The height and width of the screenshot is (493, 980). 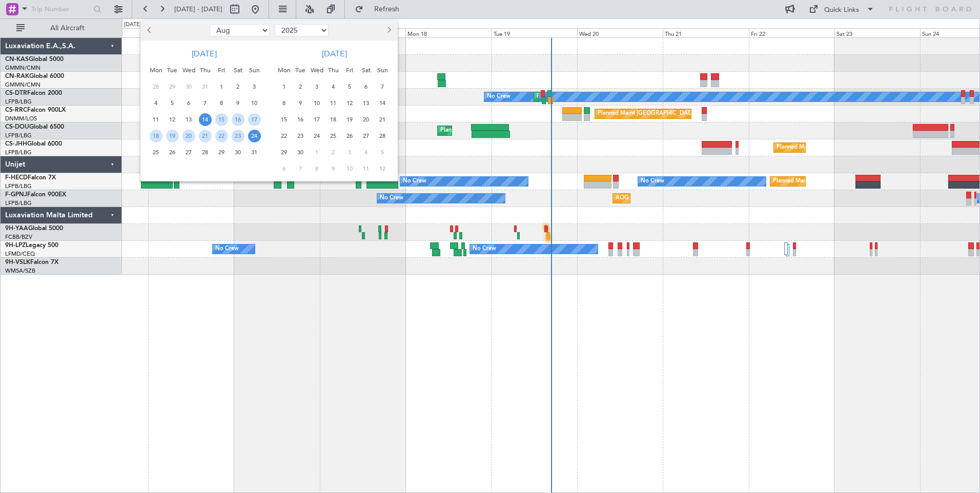 I want to click on div: 20-8-2025, so click(x=188, y=136).